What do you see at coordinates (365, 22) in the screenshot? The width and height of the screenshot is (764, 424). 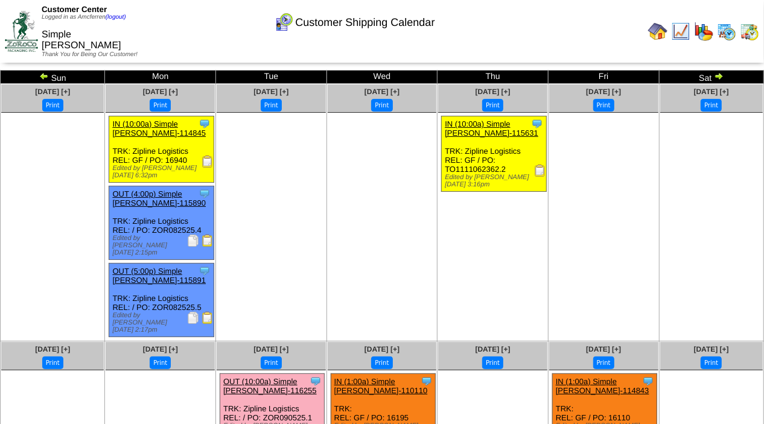 I see `span: Customer Shipping Calendar` at bounding box center [365, 22].